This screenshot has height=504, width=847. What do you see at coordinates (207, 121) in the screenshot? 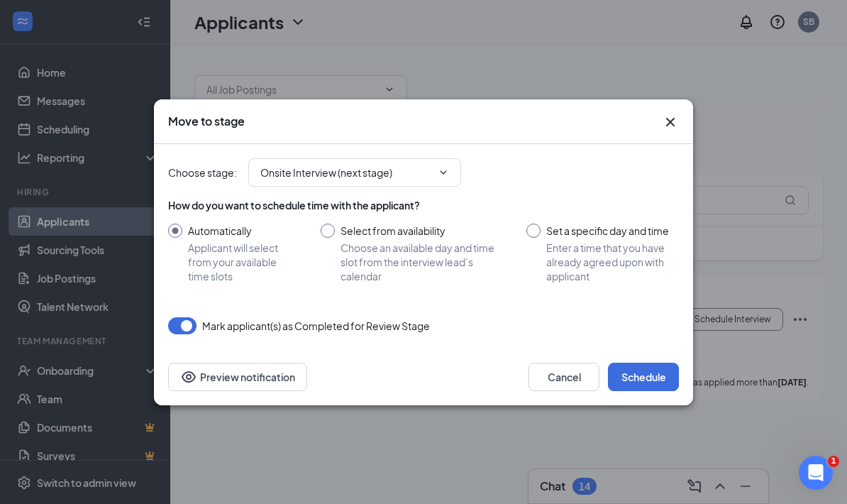
I see `h3: Move to stage` at bounding box center [207, 121].